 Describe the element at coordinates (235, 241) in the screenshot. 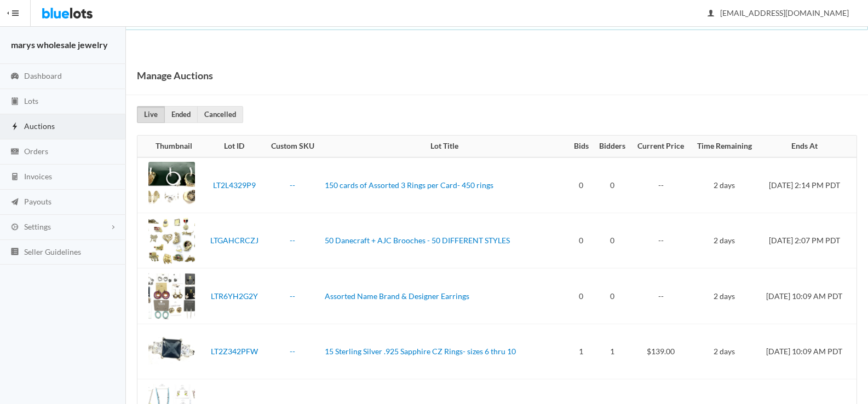

I see `a: LTGAHCRCZJ` at that location.